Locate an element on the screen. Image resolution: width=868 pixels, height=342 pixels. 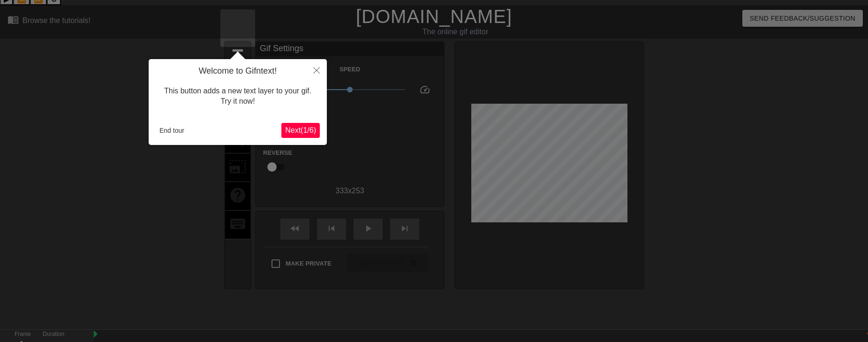
button: Close is located at coordinates (317, 70).